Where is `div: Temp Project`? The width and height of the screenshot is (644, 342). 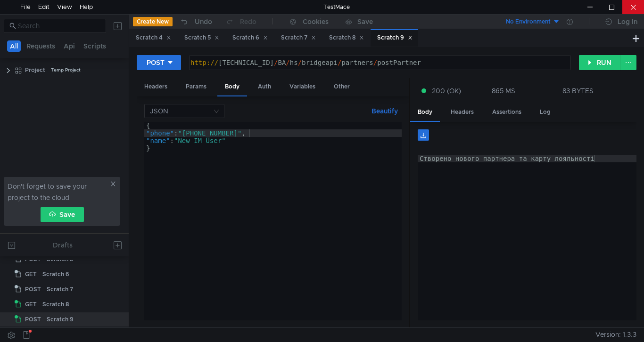
div: Temp Project is located at coordinates (65, 70).